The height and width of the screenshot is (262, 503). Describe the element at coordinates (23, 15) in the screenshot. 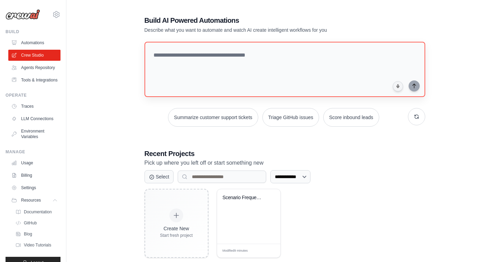

I see `img: Logo` at that location.